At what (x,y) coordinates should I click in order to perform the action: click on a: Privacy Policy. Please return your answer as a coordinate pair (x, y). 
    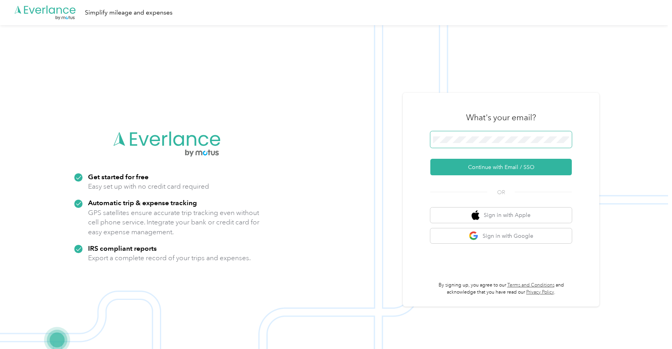
    Looking at the image, I should click on (540, 292).